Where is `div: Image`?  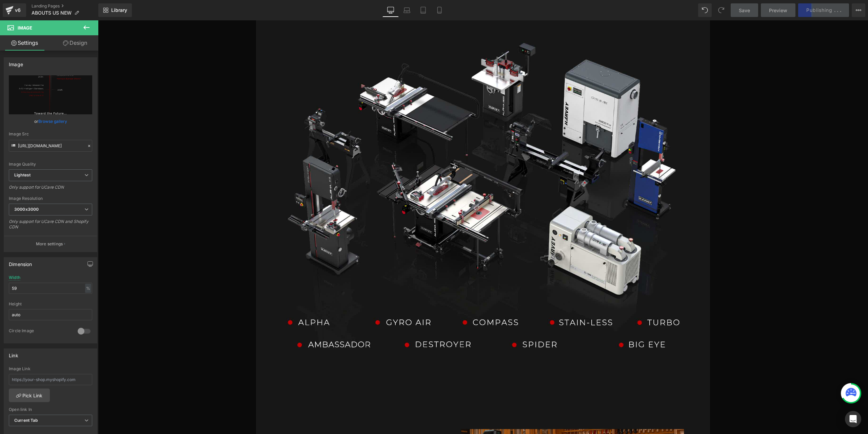 div: Image is located at coordinates (16, 63).